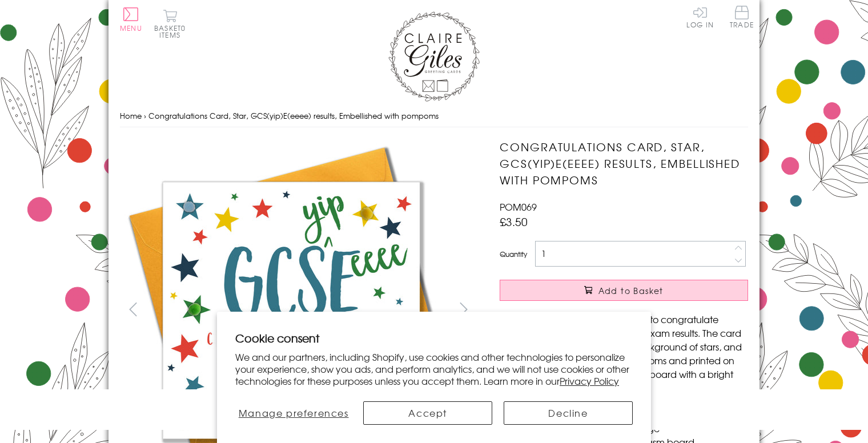  Describe the element at coordinates (434, 369) in the screenshot. I see `p: We and our partners, including Shopify, use cookies and other technologies to personalize your ex...` at that location.